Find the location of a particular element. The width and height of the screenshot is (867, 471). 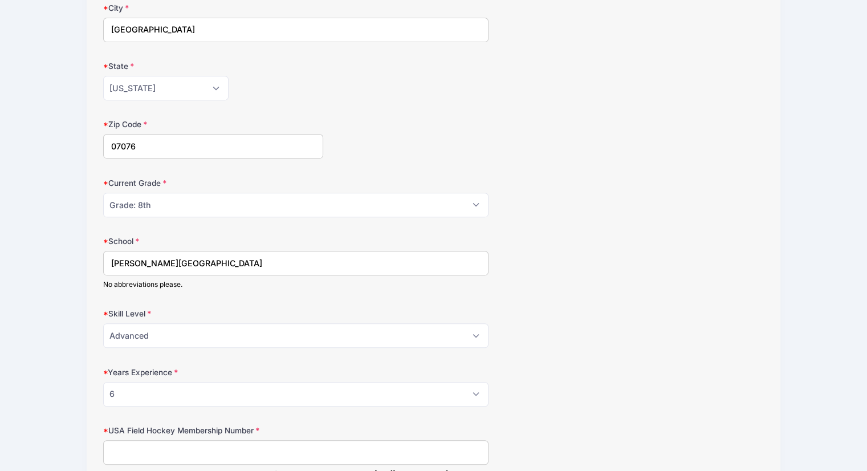

label: Zip Code is located at coordinates (213, 124).